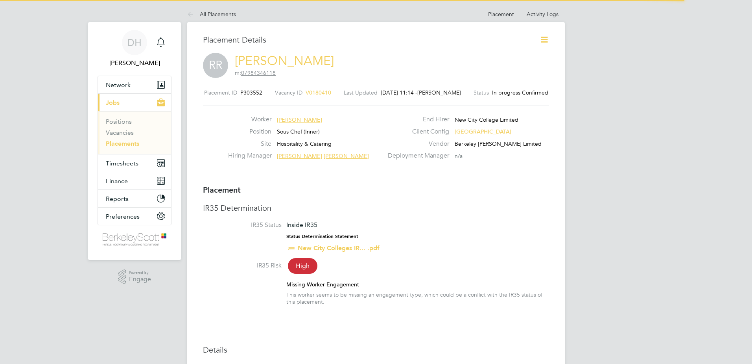 The height and width of the screenshot is (364, 752). I want to click on label: IR35 Status, so click(242, 225).